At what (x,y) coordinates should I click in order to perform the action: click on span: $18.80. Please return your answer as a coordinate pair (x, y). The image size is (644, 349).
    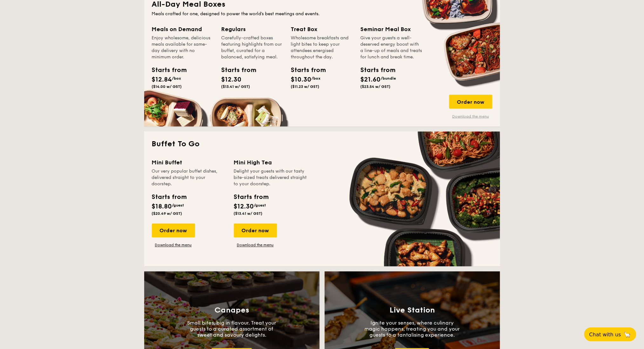
    Looking at the image, I should click on (162, 207).